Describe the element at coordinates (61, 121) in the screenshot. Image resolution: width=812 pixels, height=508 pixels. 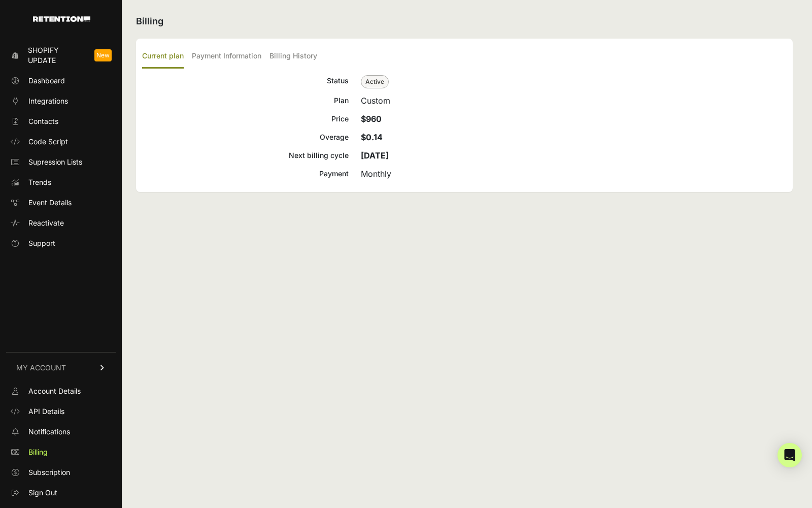
I see `a: Contacts` at that location.